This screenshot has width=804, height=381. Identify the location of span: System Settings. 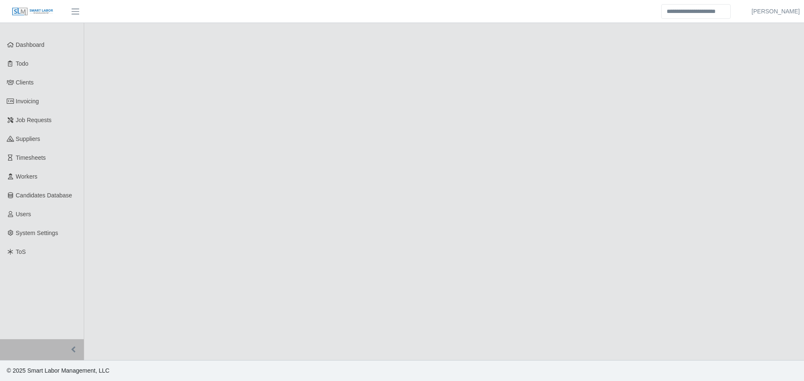
(37, 233).